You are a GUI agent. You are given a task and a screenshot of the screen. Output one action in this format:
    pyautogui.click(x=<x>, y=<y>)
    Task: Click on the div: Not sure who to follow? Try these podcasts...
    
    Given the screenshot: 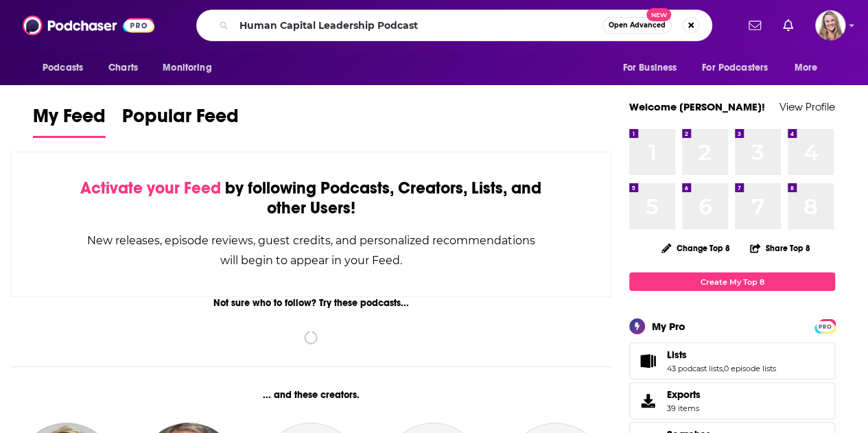 What is the action you would take?
    pyautogui.click(x=311, y=302)
    